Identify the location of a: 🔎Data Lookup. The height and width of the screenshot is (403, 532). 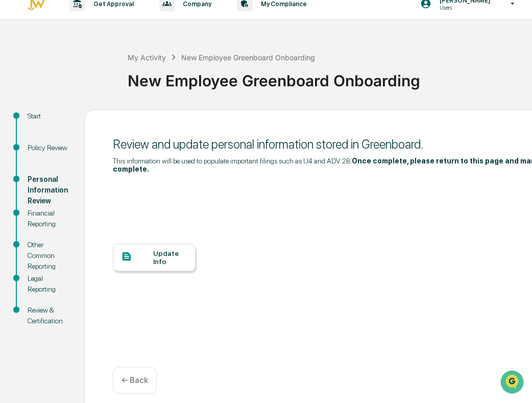
(38, 153).